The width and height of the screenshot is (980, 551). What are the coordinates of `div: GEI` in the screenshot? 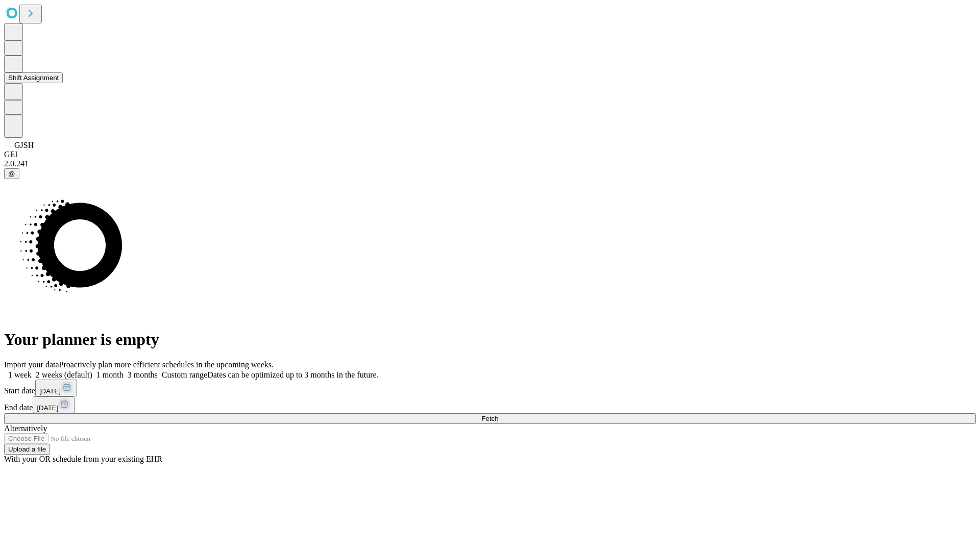 It's located at (490, 155).